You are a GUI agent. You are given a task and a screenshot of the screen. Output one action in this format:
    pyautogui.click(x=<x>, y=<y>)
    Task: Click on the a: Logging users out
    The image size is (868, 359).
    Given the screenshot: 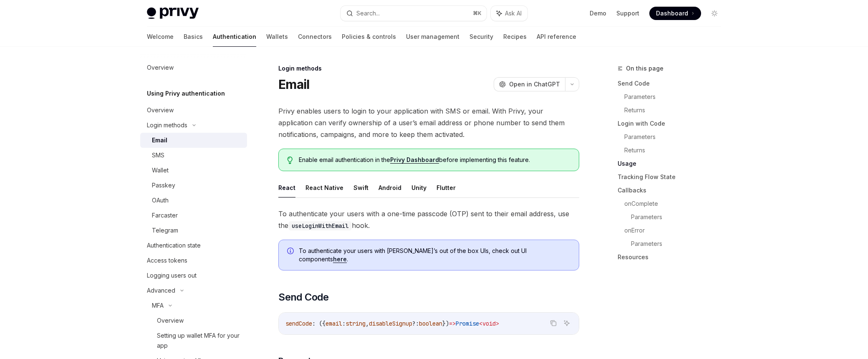 What is the action you would take?
    pyautogui.click(x=193, y=276)
    